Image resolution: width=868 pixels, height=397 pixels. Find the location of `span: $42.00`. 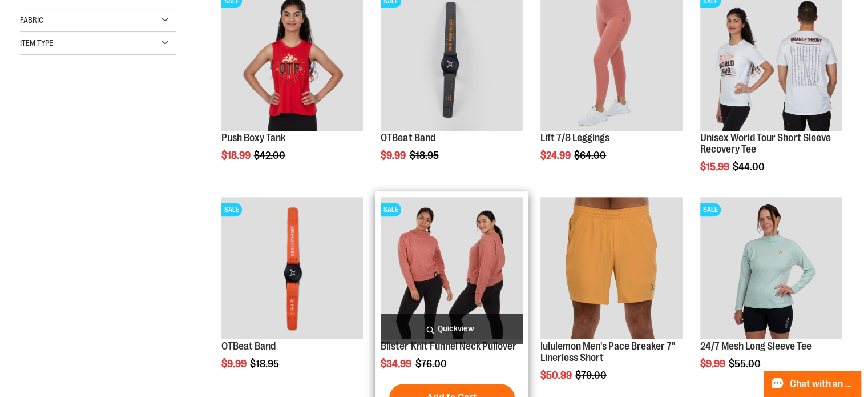

span: $42.00 is located at coordinates (270, 155).